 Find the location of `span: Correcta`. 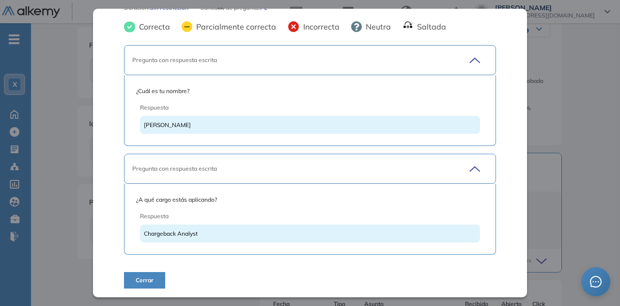

span: Correcta is located at coordinates (153, 27).